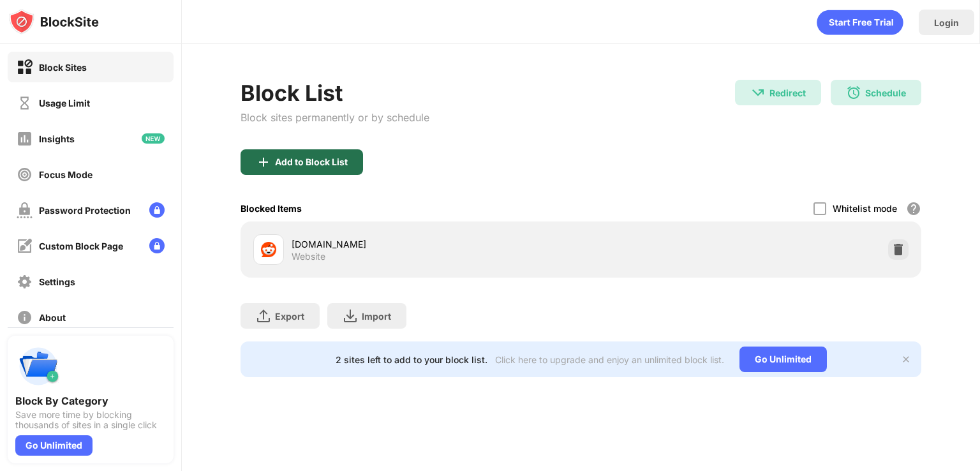 Image resolution: width=980 pixels, height=471 pixels. What do you see at coordinates (290, 316) in the screenshot?
I see `div: Export` at bounding box center [290, 316].